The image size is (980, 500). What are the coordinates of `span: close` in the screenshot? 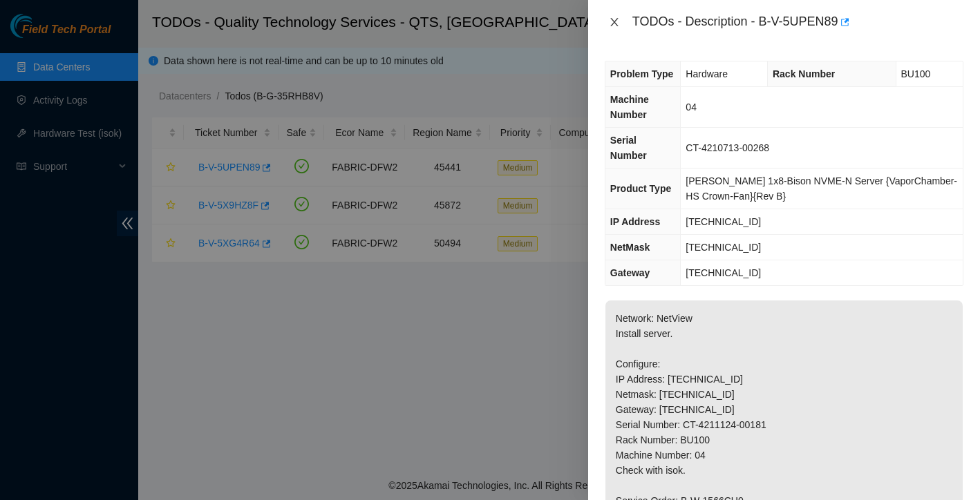 It's located at (614, 22).